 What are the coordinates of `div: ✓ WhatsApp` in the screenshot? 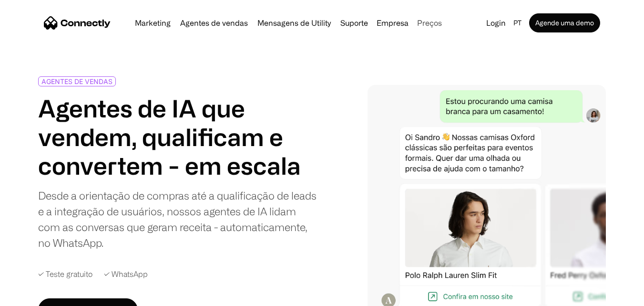 It's located at (126, 274).